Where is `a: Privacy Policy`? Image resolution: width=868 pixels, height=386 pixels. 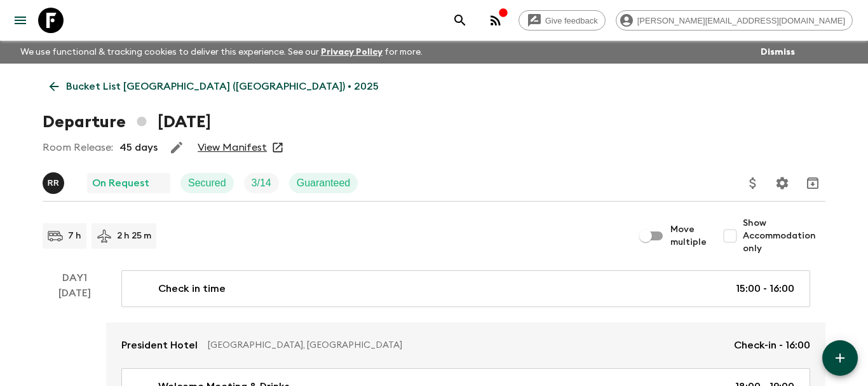 a: Privacy Policy is located at coordinates (352, 52).